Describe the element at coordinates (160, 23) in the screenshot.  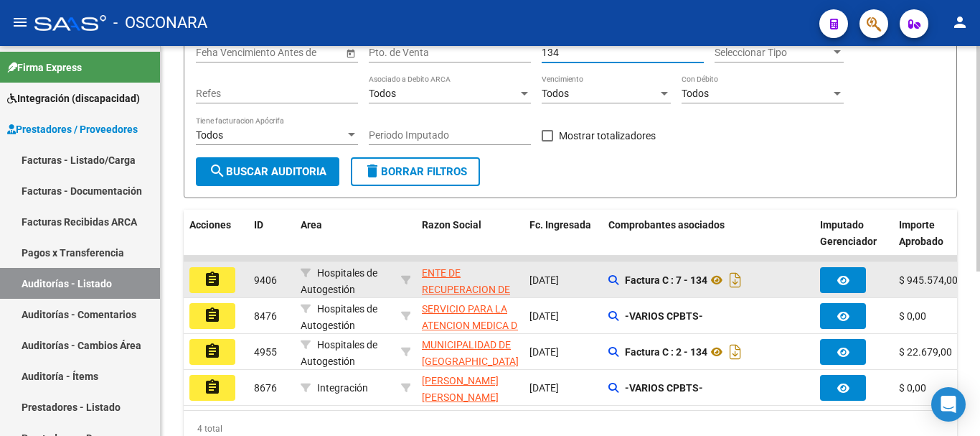
I see `span: - OSCONARA` at that location.